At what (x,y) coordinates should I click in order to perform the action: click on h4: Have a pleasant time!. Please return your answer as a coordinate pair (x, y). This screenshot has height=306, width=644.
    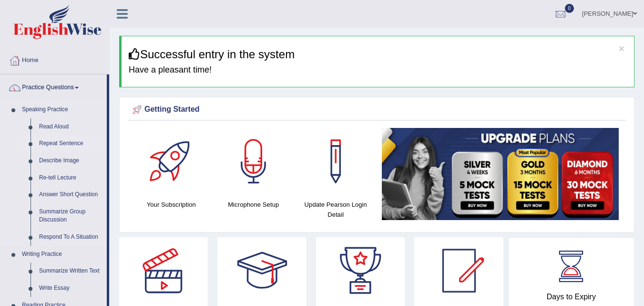
    Looking at the image, I should click on (377, 71).